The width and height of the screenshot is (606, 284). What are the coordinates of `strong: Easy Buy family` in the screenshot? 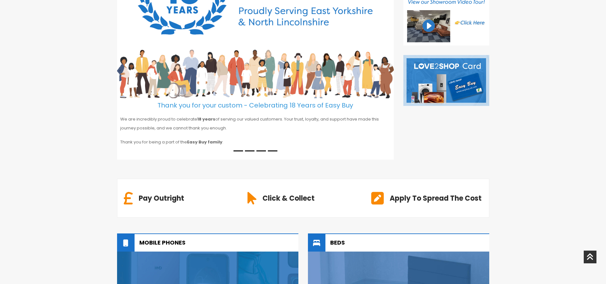 It's located at (205, 142).